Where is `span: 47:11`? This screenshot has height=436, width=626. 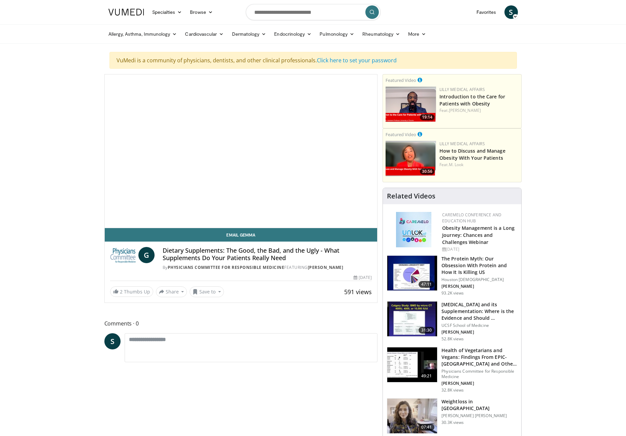
span: 47:11 is located at coordinates (427, 284).